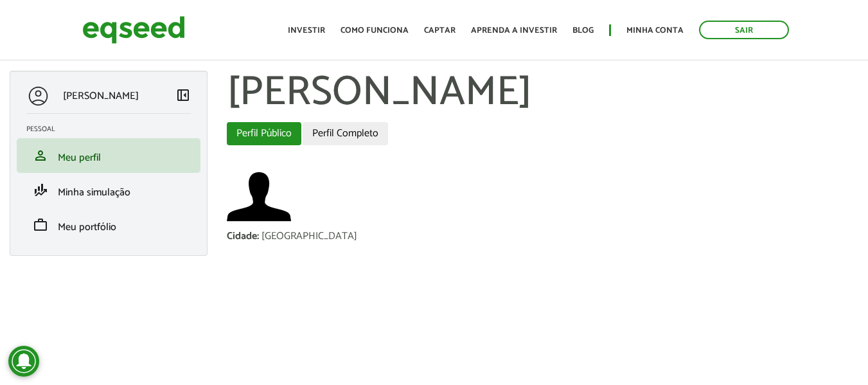 This screenshot has width=868, height=385. Describe the element at coordinates (745, 29) in the screenshot. I see `a: Sair` at that location.